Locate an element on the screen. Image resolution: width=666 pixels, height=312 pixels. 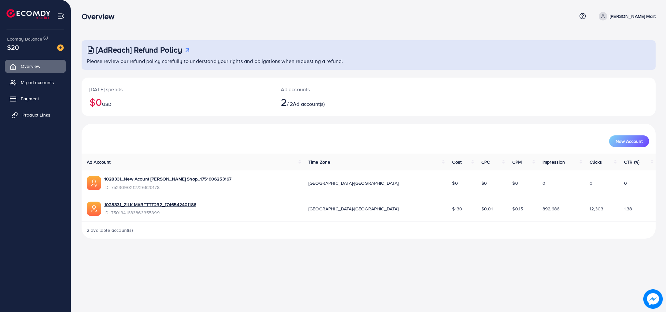
a: Payment is located at coordinates (35, 99).